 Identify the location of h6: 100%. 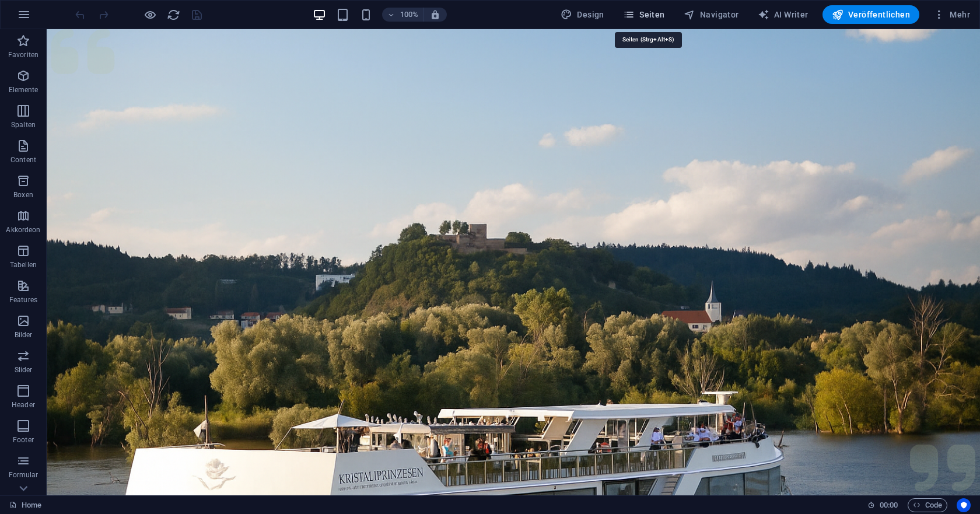
(409, 14).